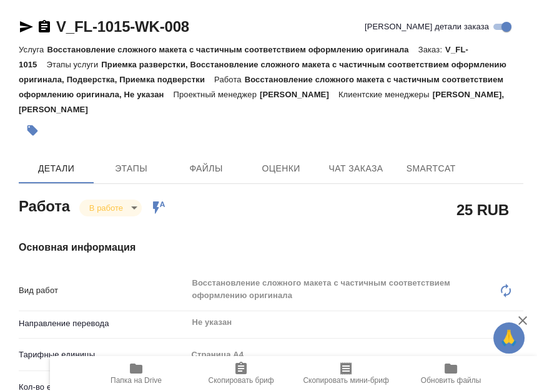 The height and width of the screenshot is (391, 537). What do you see at coordinates (385, 94) in the screenshot?
I see `p: Клиентские менеджеры` at bounding box center [385, 94].